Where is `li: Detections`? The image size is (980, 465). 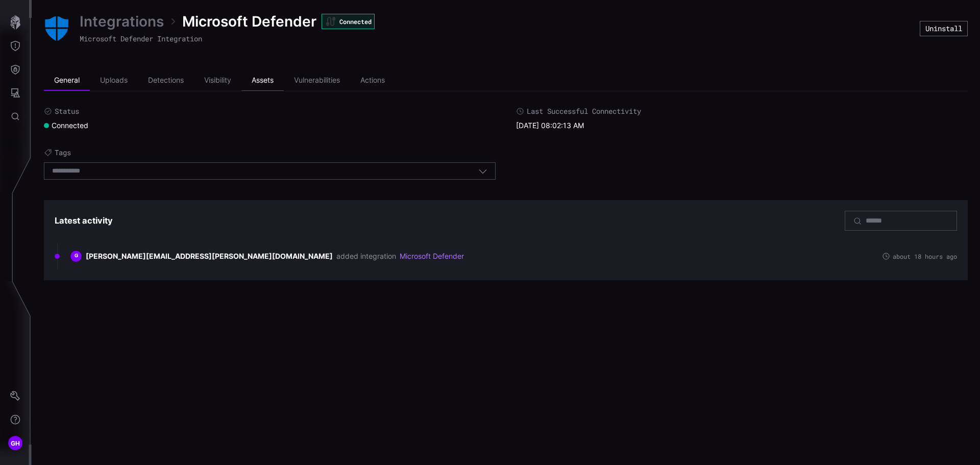 li: Detections is located at coordinates (166, 81).